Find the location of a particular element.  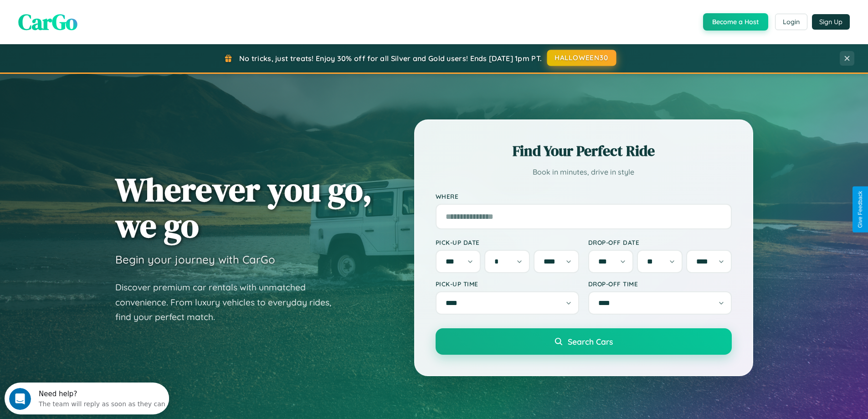

span: Search Cars is located at coordinates (590, 341).